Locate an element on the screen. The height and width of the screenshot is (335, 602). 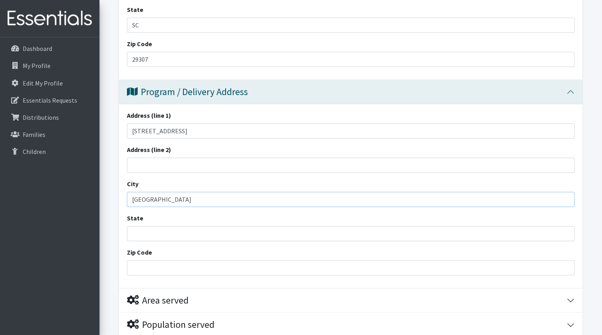
a: Essentials Requests is located at coordinates (50, 100).